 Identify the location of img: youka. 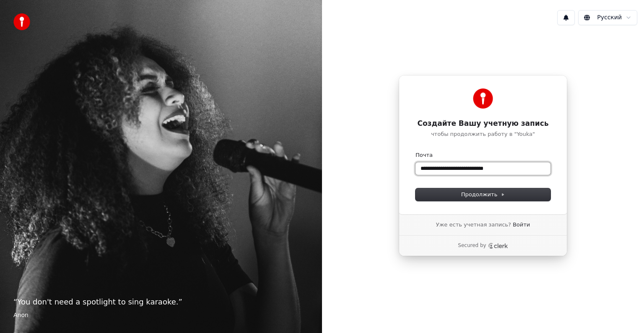
(22, 22).